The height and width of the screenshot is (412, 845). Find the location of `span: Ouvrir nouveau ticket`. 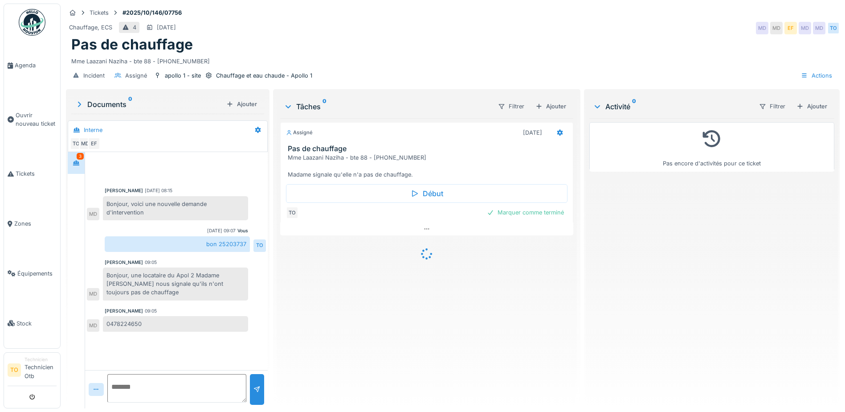

span: Ouvrir nouveau ticket is located at coordinates (36, 119).